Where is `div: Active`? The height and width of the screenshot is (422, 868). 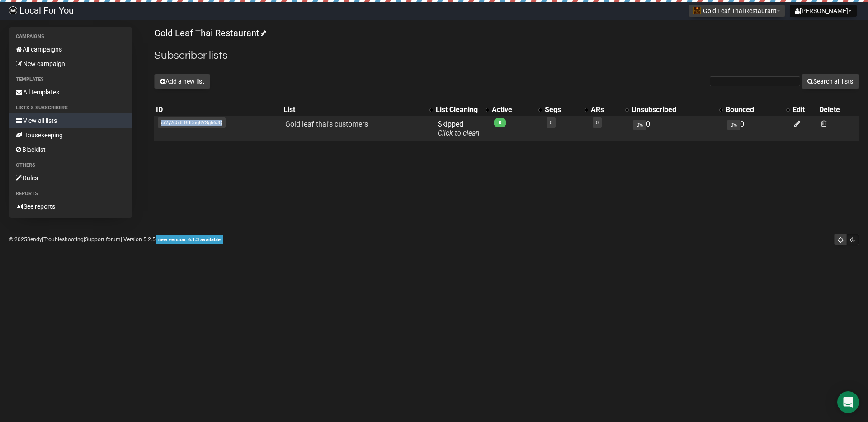 div: Active is located at coordinates (513, 110).